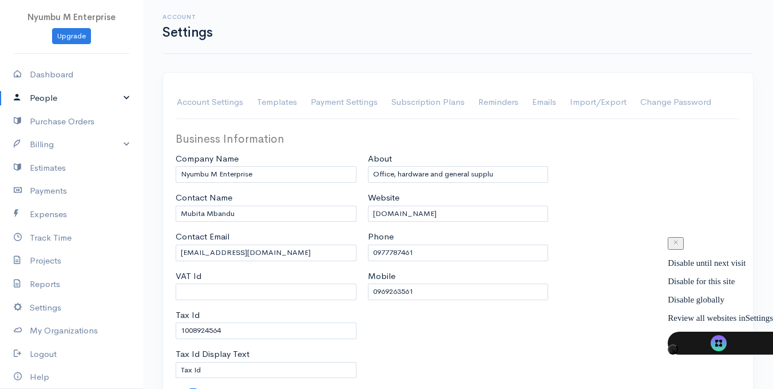  I want to click on label: About, so click(380, 159).